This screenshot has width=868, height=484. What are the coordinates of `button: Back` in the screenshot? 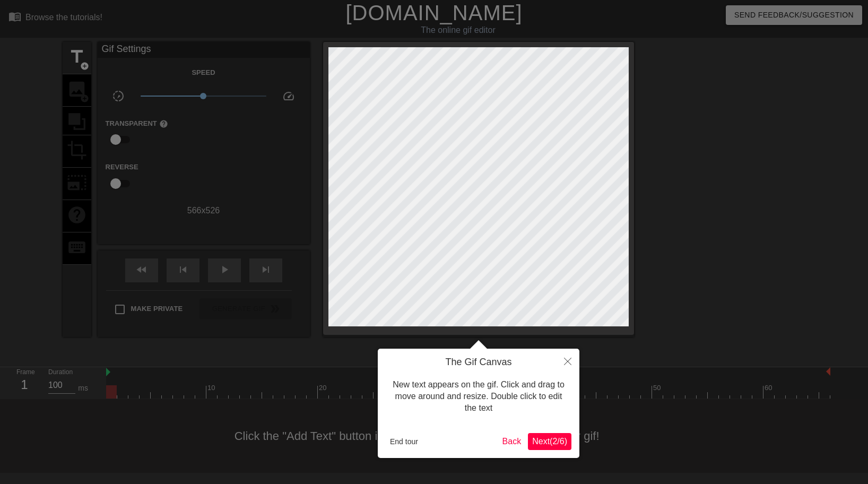 It's located at (512, 441).